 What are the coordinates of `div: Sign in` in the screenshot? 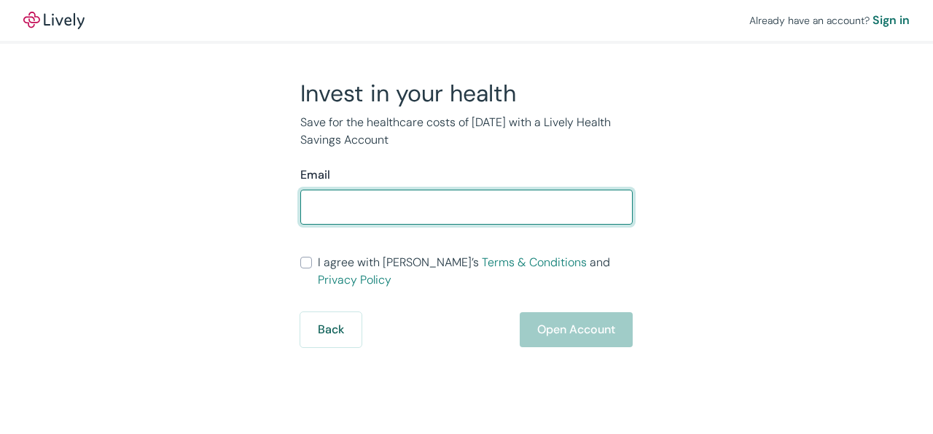 It's located at (891, 20).